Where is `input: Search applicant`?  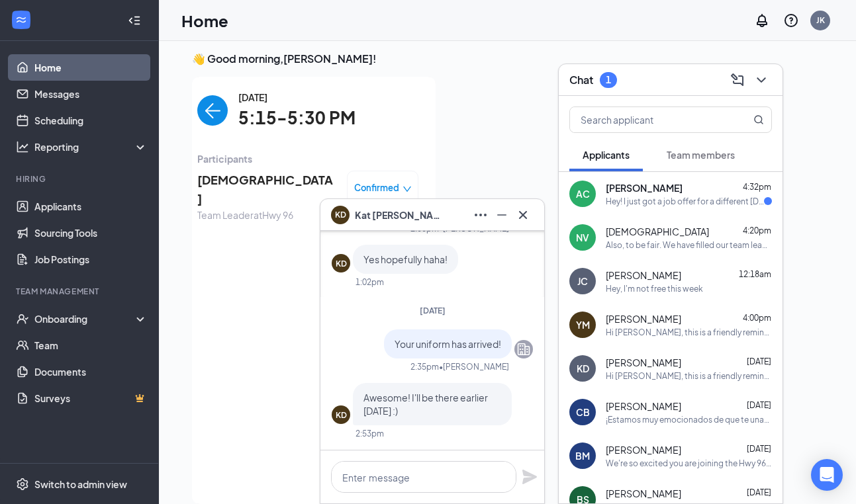
input: Search applicant is located at coordinates (648, 120).